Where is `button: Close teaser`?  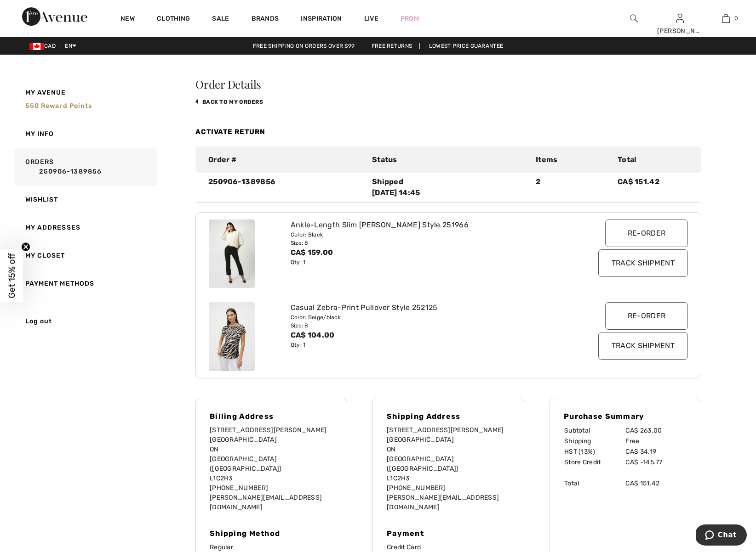 button: Close teaser is located at coordinates (26, 247).